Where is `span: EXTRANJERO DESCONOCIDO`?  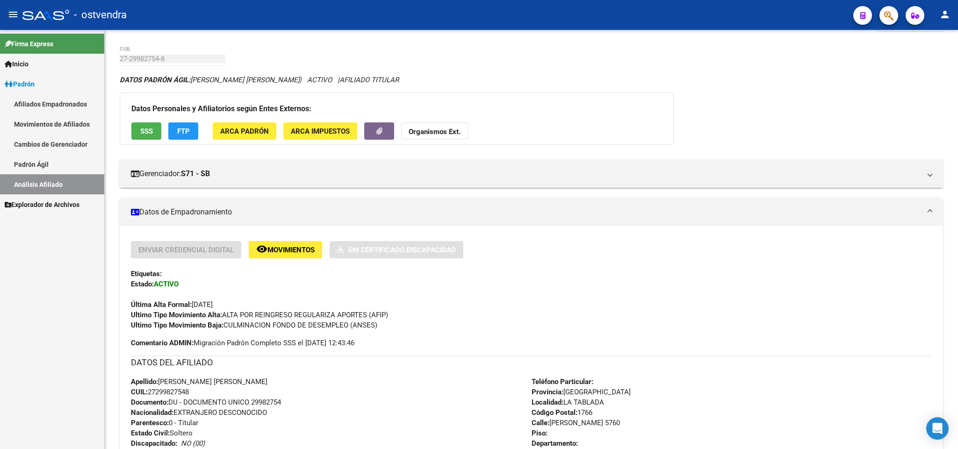 span: EXTRANJERO DESCONOCIDO is located at coordinates (199, 413).